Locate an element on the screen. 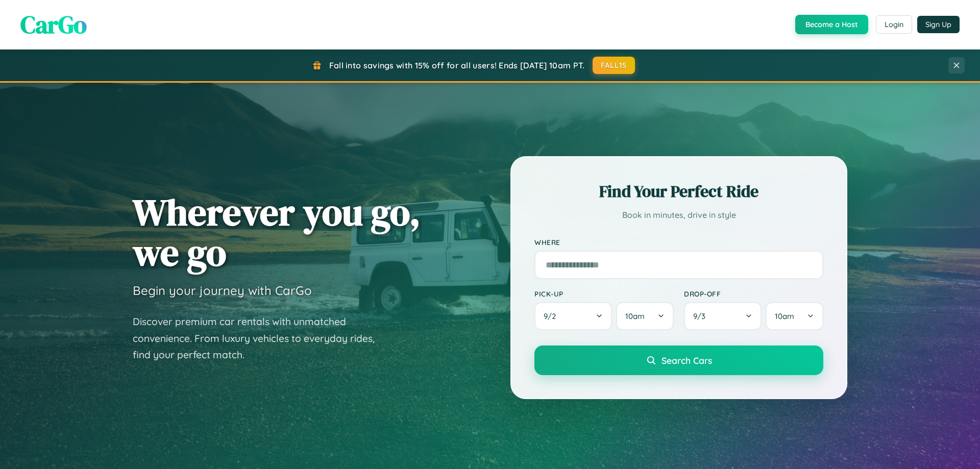  button: Become a Host is located at coordinates (831, 25).